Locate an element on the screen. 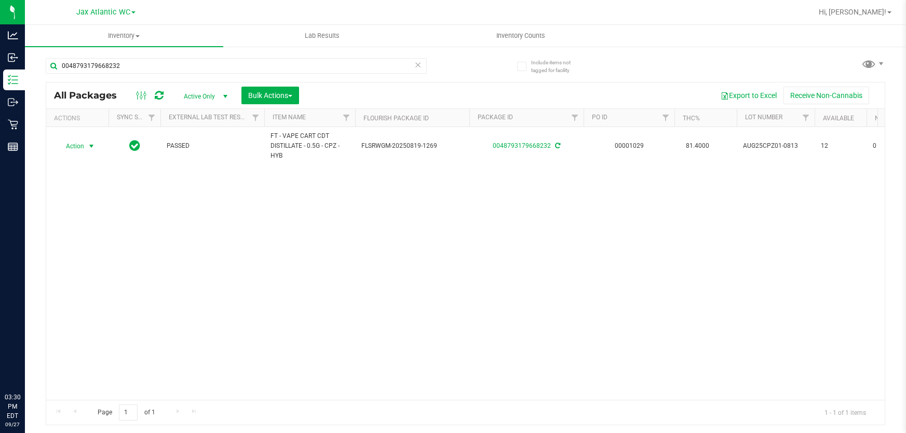 The image size is (906, 433). inline-svg: Retail is located at coordinates (13, 125).